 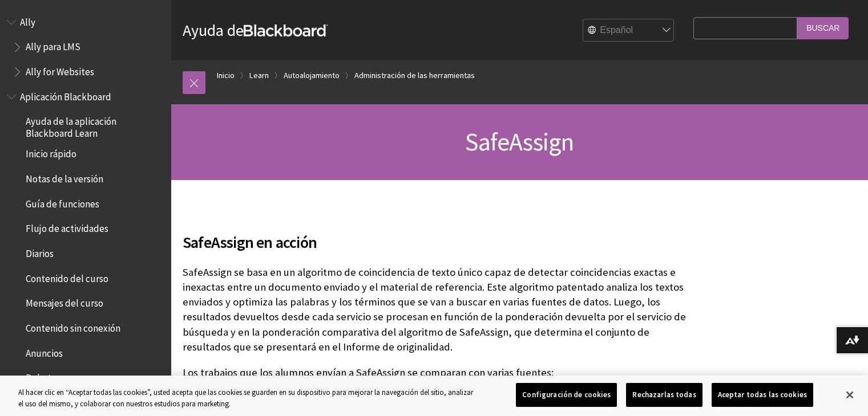 I want to click on button: Configuración de cookies, so click(x=566, y=396).